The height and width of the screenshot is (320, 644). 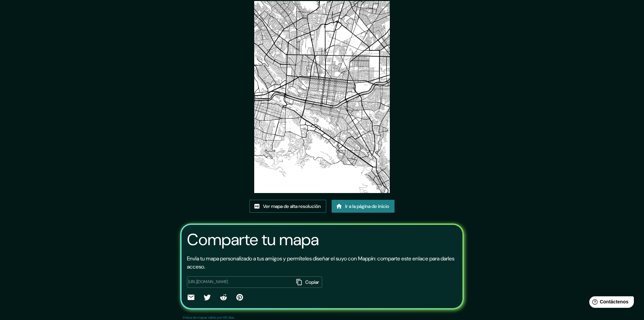 I want to click on font: Contáctenos, so click(x=30, y=8).